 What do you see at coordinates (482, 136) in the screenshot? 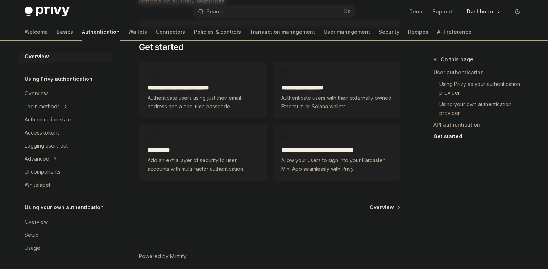
I see `a: Get started` at bounding box center [482, 136].